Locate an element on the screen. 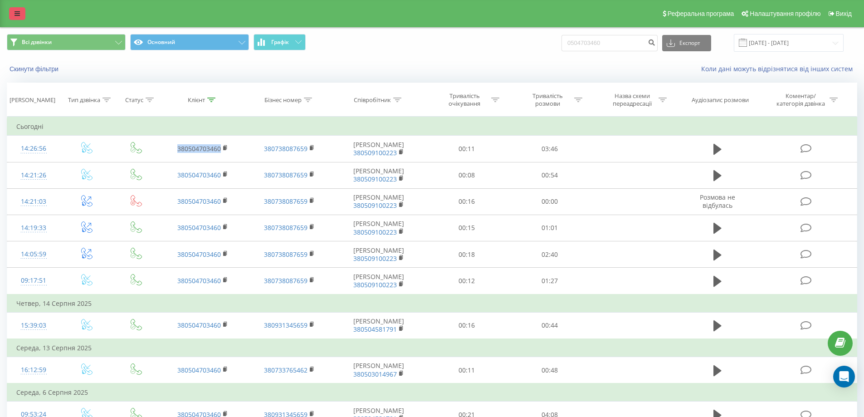 The height and width of the screenshot is (417, 864). div: 14:26:56 is located at coordinates (34, 148).